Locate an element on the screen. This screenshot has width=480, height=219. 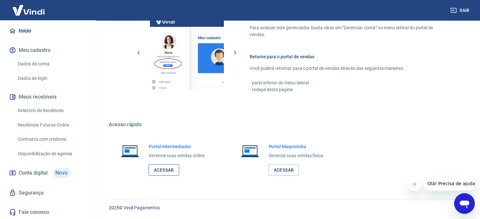
p: - parte inferior do menu lateral is located at coordinates (349, 83).